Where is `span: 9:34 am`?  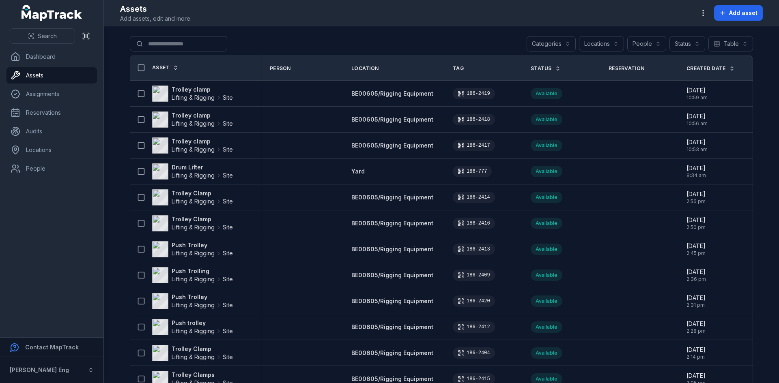
span: 9:34 am is located at coordinates (696, 176).